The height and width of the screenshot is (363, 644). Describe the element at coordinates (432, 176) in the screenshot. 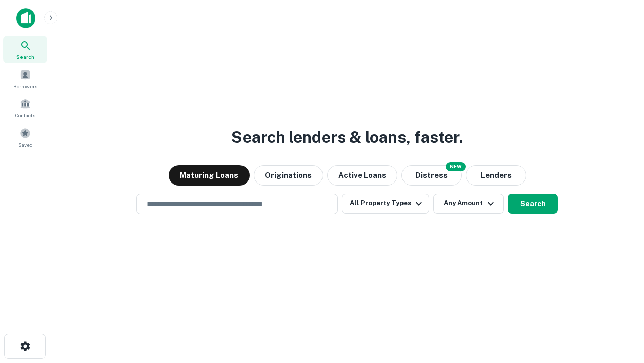

I see `button: Search distressed loans with lien and other non-mortgage details.` at that location.